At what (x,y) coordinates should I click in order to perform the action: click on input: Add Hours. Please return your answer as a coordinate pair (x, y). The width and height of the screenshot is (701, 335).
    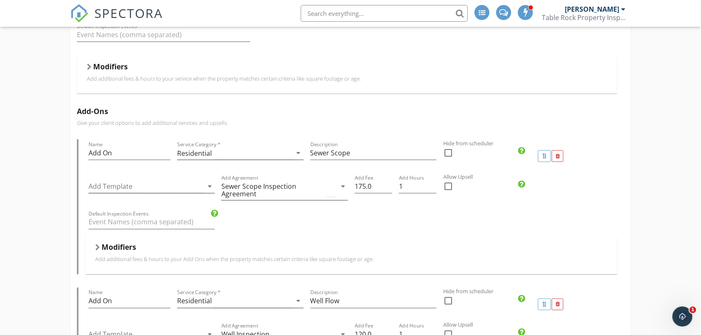
    Looking at the image, I should click on (418, 186).